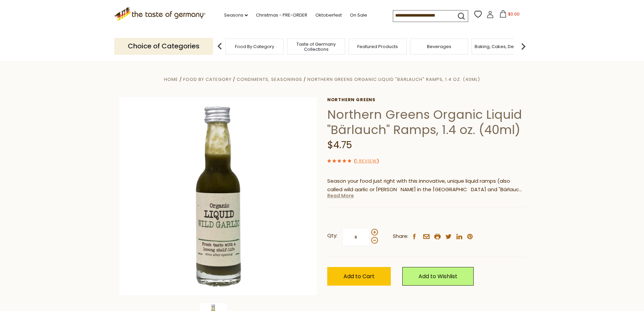 This screenshot has height=311, width=644. What do you see at coordinates (164, 46) in the screenshot?
I see `p: Choice of Categories` at bounding box center [164, 46].